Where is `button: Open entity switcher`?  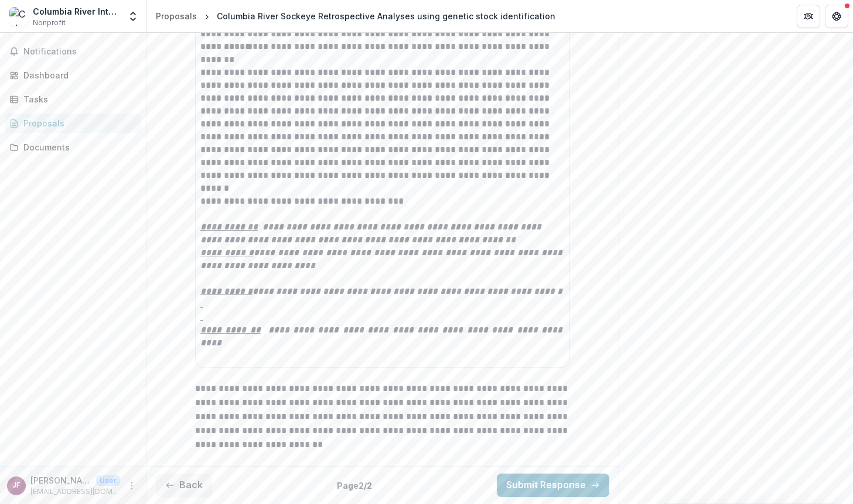 button: Open entity switcher is located at coordinates (133, 16).